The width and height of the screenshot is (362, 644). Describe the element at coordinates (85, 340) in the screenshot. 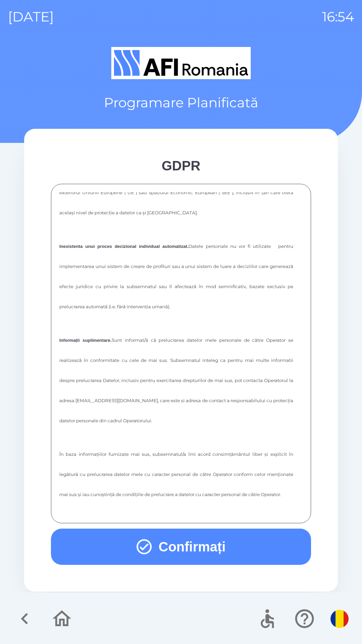

I see `strong: Informații suplimentare.` at that location.